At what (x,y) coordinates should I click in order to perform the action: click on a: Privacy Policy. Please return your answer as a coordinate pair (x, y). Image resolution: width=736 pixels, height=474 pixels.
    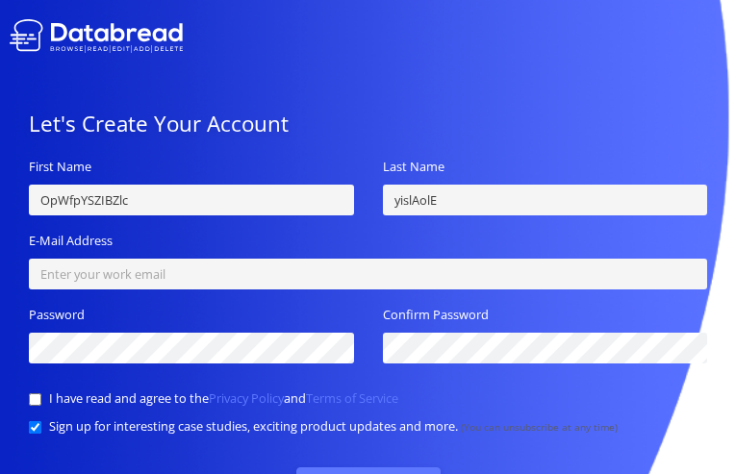
    Looking at the image, I should click on (246, 398).